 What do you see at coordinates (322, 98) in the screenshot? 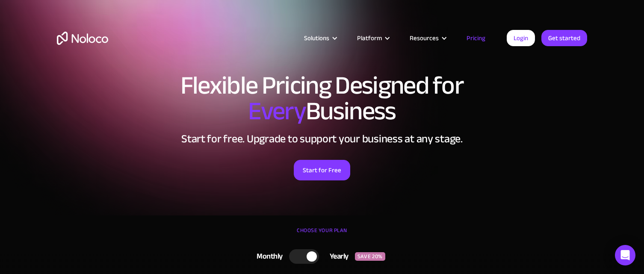
I see `h1: Flexible Pricing Designed for Business` at bounding box center [322, 98].